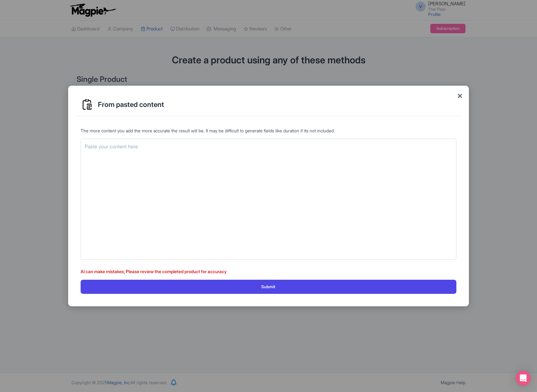 The width and height of the screenshot is (537, 392). I want to click on div: Open Intercom Messenger, so click(523, 378).